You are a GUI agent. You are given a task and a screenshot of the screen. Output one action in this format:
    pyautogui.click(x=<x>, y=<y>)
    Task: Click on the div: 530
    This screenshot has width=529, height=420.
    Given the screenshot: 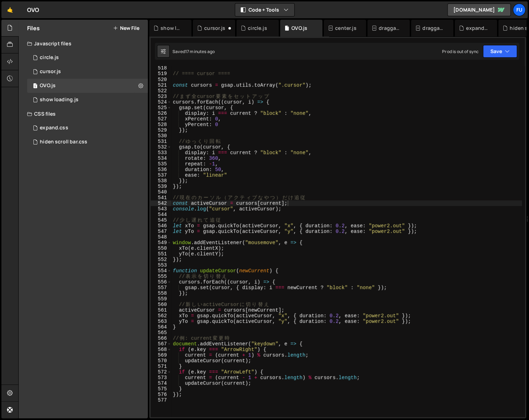 What is the action you would take?
    pyautogui.click(x=161, y=136)
    